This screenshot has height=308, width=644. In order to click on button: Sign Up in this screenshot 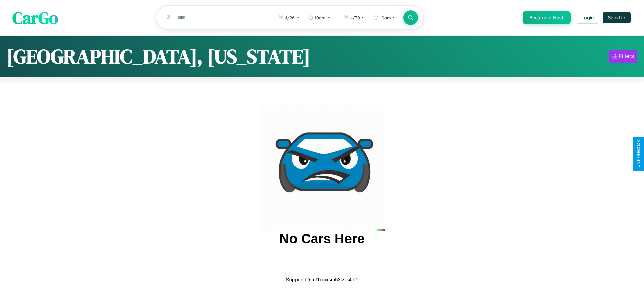, I will do `click(617, 18)`.